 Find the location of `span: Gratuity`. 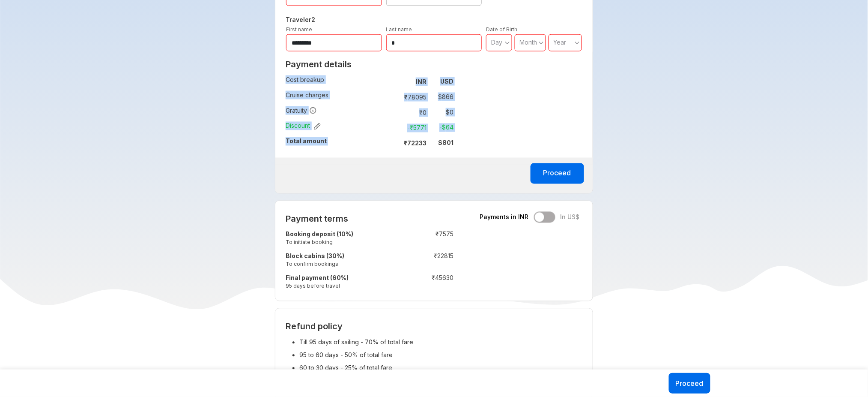

span: Gratuity is located at coordinates (301, 111).